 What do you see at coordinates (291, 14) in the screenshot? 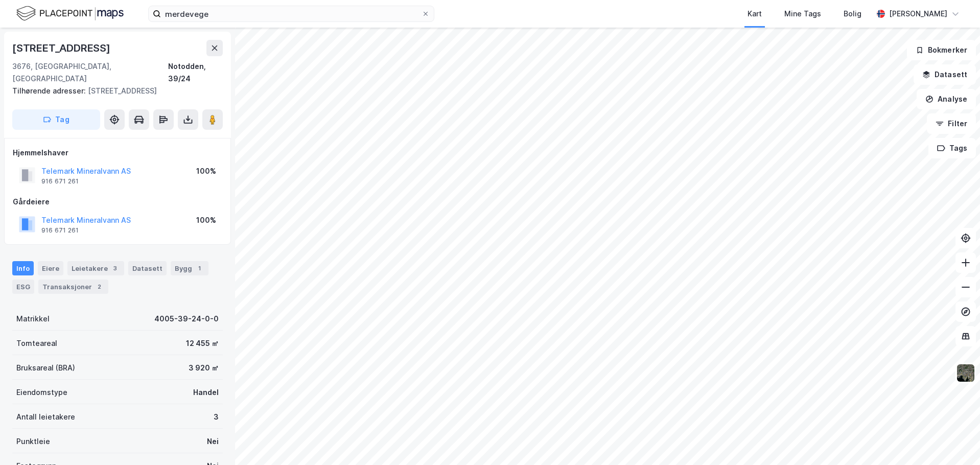
I see `input: Søk på adresse, matrikkel, gårdeiere, leietakere eller personer` at bounding box center [291, 14].